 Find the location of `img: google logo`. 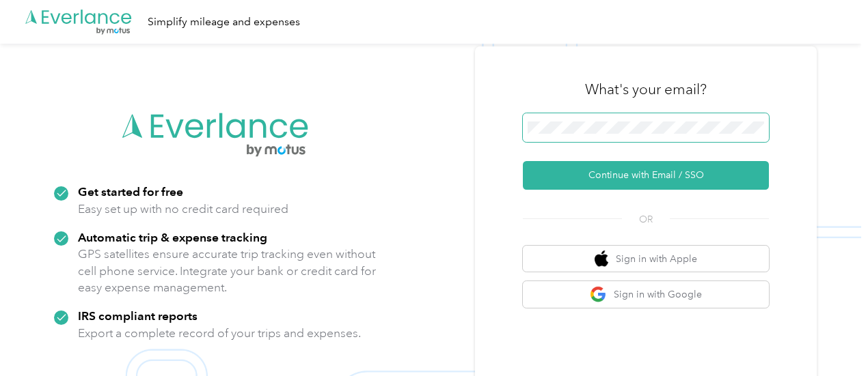

img: google logo is located at coordinates (598, 295).